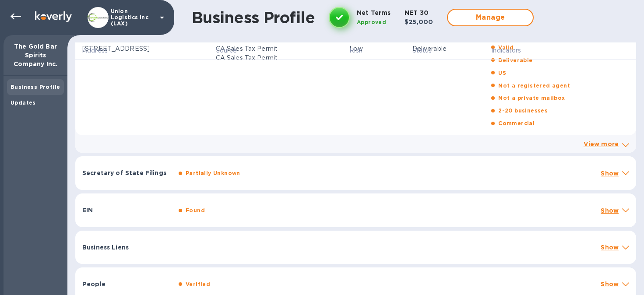 The width and height of the screenshot is (644, 295). Describe the element at coordinates (515, 60) in the screenshot. I see `b: Deliverable` at that location.